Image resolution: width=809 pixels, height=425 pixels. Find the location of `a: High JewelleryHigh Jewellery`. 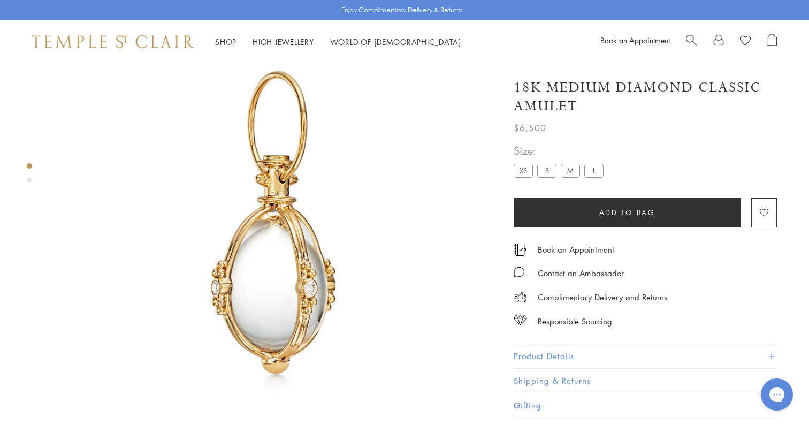

a: High JewelleryHigh Jewellery is located at coordinates (283, 42).